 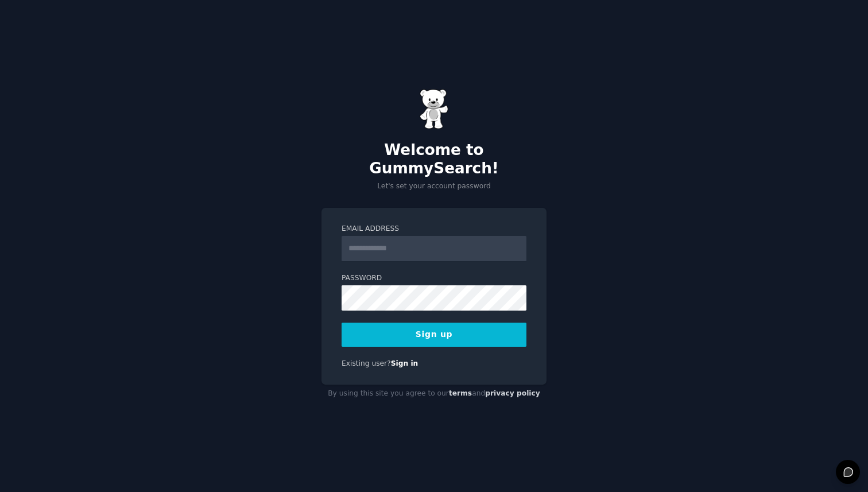 What do you see at coordinates (434, 159) in the screenshot?
I see `h2: Welcome to GummySearch!` at bounding box center [434, 159].